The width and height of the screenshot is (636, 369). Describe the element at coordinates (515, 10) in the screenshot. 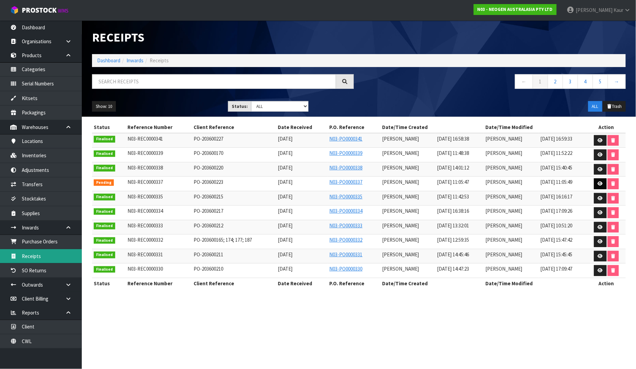

I see `a: N03 - NEOGEN AUSTRALASIA PTY LTD` at that location.